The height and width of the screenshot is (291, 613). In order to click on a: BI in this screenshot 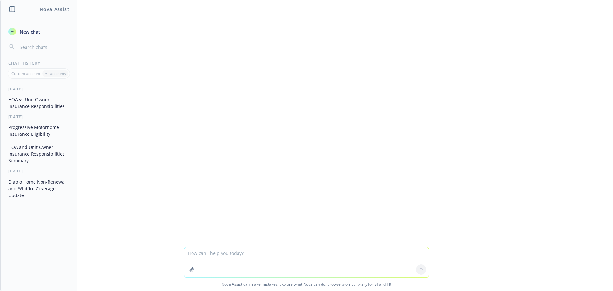, I will do `click(376, 284)`.